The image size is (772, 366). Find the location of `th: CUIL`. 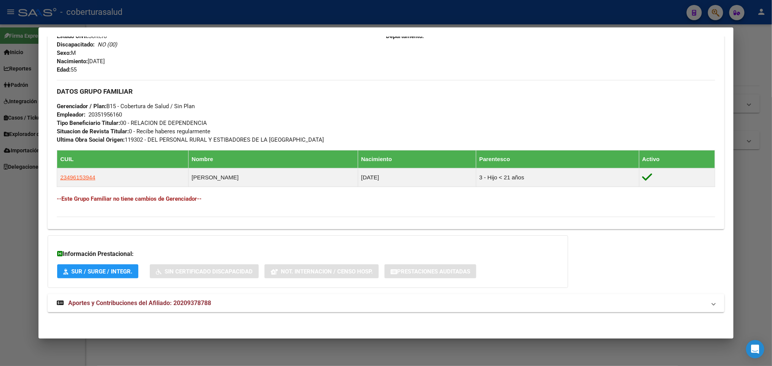

th: CUIL is located at coordinates (123, 159).